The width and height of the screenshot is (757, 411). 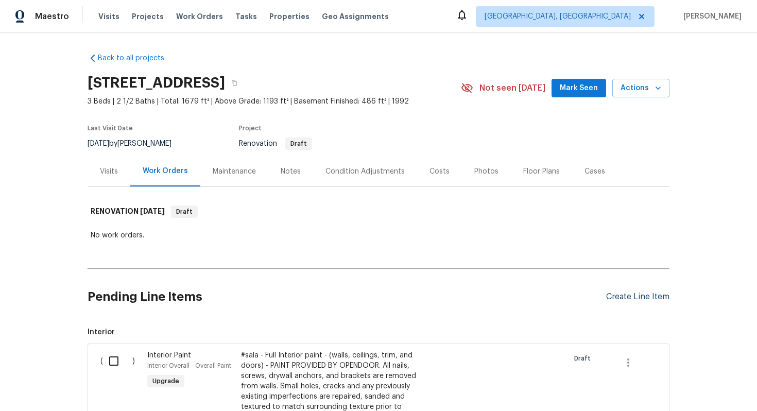 What do you see at coordinates (578, 88) in the screenshot?
I see `button: Mark Seen` at bounding box center [578, 88].